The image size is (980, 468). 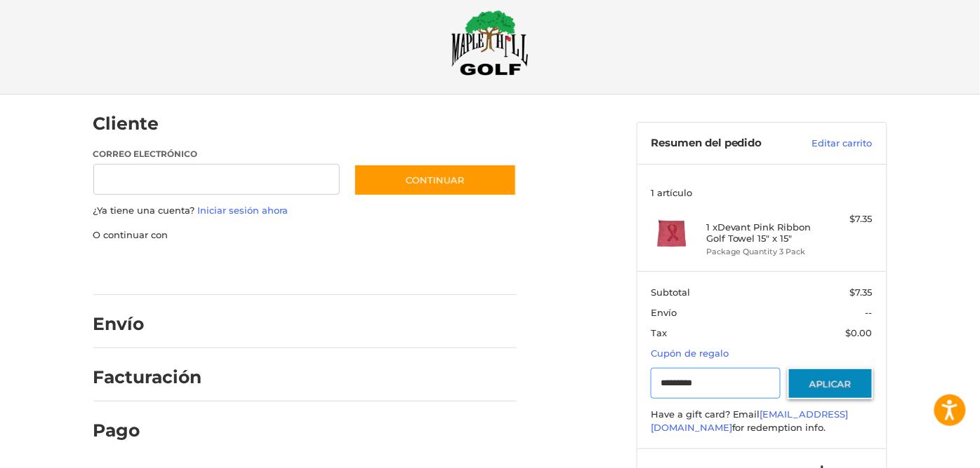 What do you see at coordinates (762, 422) in the screenshot?
I see `div: Have a gift card? Email for redemption info.` at bounding box center [762, 422].